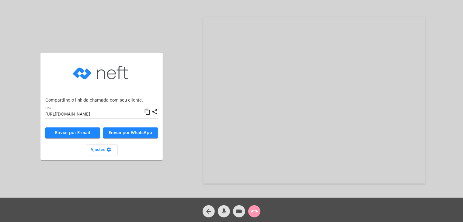  Describe the element at coordinates (155, 112) in the screenshot. I see `mat-icon: share` at that location.